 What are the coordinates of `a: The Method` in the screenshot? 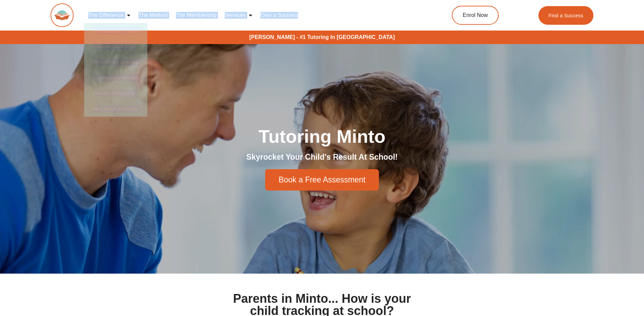 It's located at (153, 15).